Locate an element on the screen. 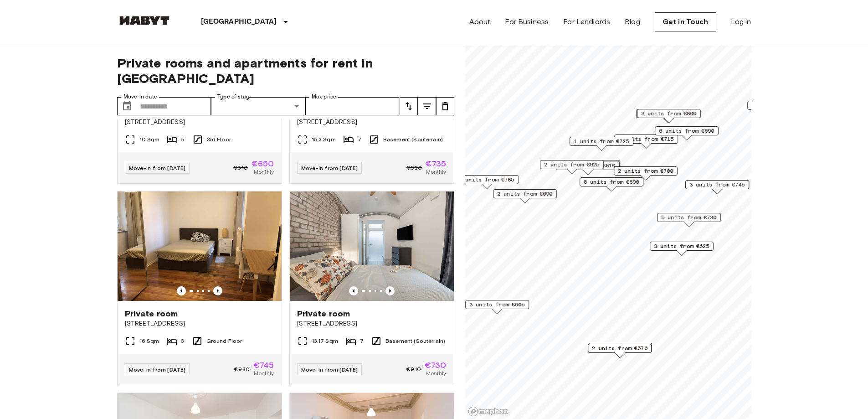 The width and height of the screenshot is (868, 419). span: Ground Floor is located at coordinates (224, 341).